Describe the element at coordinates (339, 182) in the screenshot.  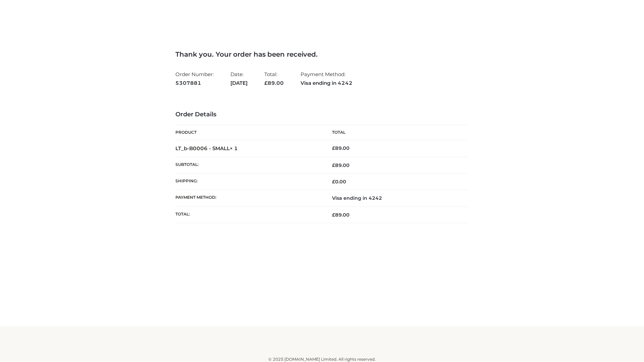
I see `bdi: 0.00` at that location.